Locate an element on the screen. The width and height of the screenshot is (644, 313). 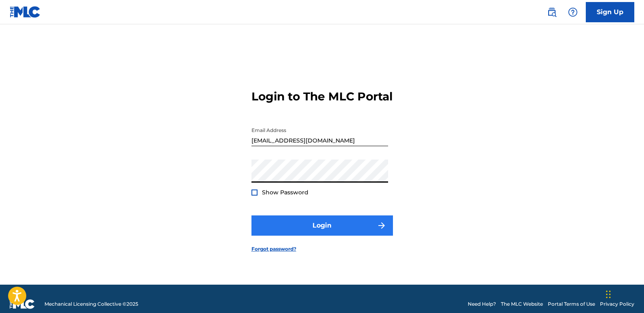
div: Help is located at coordinates (573, 13).